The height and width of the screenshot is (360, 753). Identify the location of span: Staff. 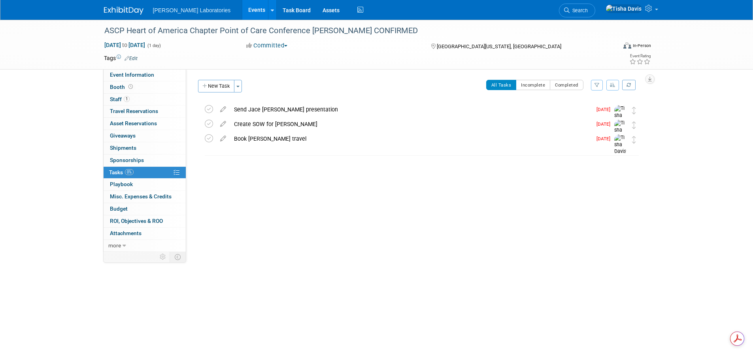
(120, 99).